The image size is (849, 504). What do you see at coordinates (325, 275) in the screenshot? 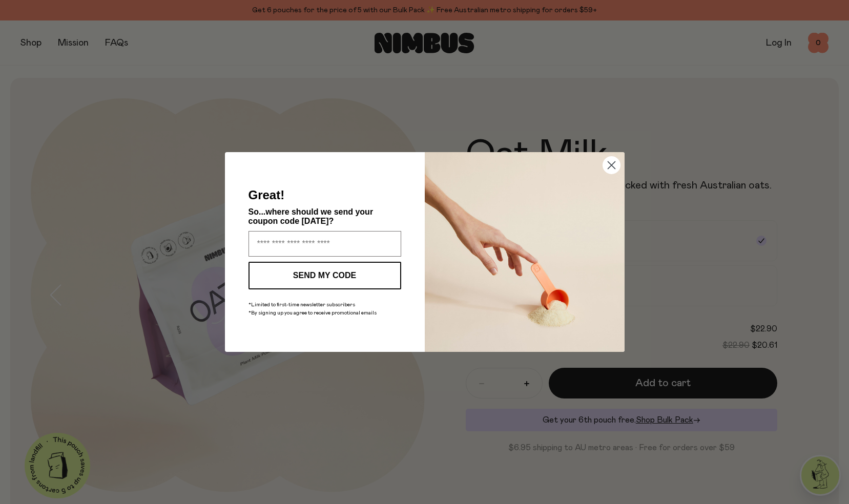
I see `button: SEND MY CODE` at bounding box center [325, 275].